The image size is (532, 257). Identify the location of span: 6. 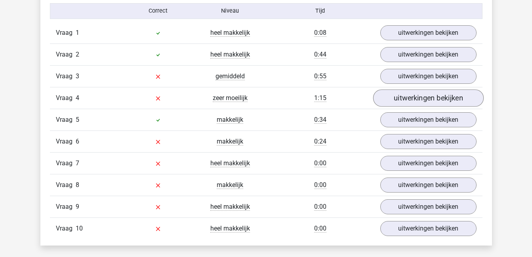
(77, 141).